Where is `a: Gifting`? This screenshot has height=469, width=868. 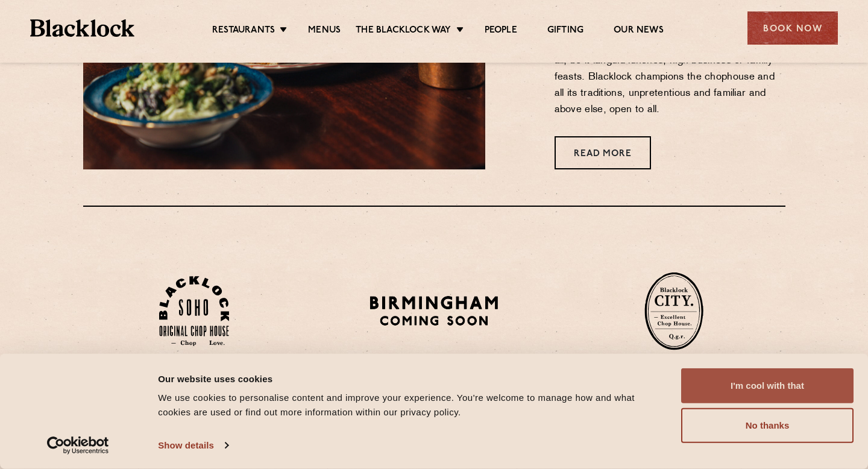 a: Gifting is located at coordinates (566, 31).